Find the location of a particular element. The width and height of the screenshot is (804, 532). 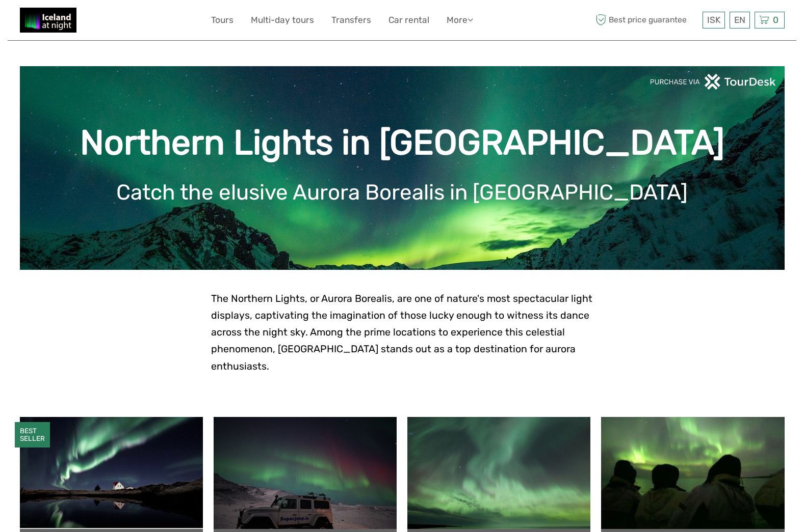

span: Best price guarantee is located at coordinates (647, 20).